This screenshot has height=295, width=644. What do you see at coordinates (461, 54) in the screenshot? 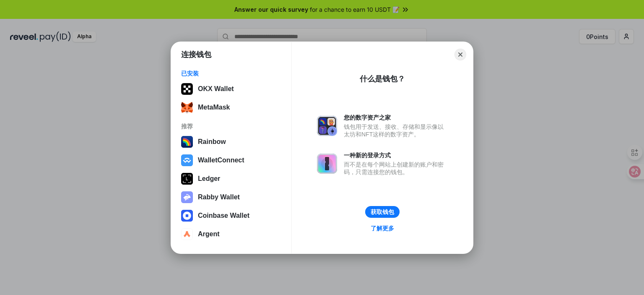
I see `button: Close` at bounding box center [461, 54].